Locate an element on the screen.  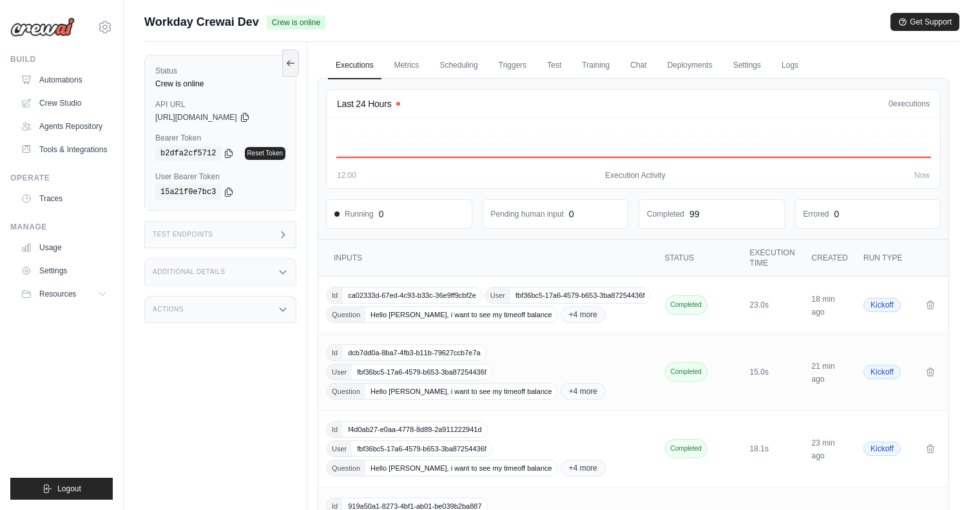
time: 23 min ago is located at coordinates (823, 449).